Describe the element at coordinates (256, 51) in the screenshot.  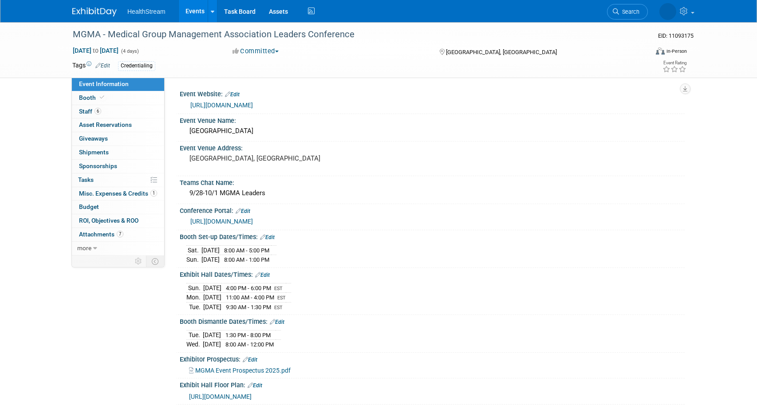
I see `button: Committed` at that location.